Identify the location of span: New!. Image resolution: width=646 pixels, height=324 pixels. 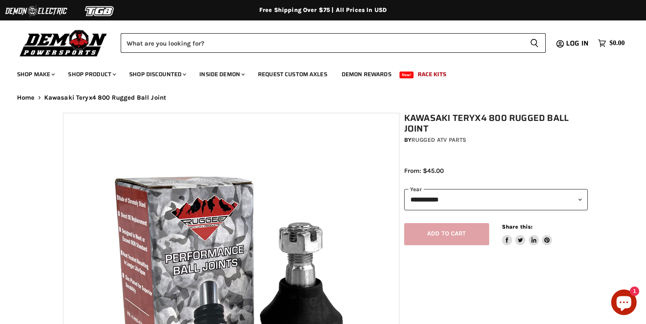
(407, 75).